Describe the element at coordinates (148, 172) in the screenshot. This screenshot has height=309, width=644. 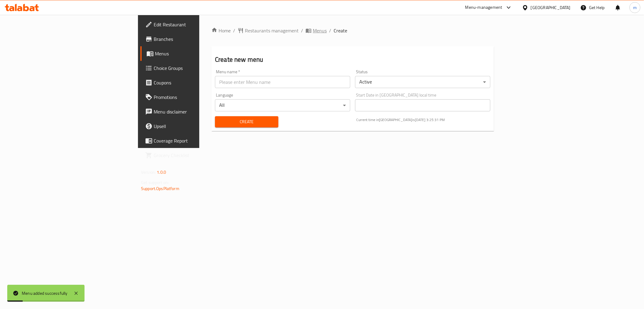
I see `span: Version:` at that location.